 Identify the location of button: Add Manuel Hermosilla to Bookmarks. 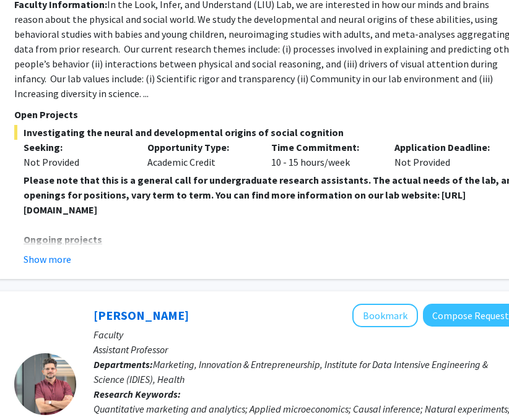
(385, 316).